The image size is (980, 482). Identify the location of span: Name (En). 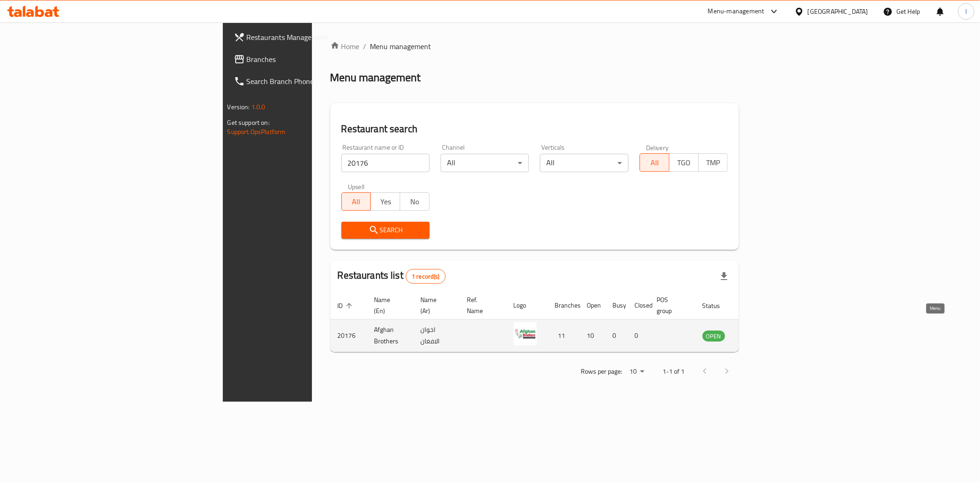
(388, 305).